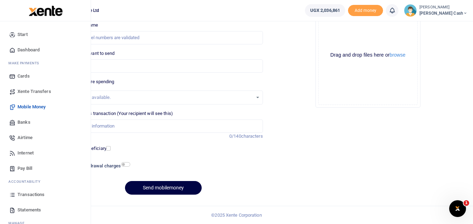  What do you see at coordinates (163, 126) in the screenshot?
I see `input: Enter extra information` at bounding box center [163, 126].